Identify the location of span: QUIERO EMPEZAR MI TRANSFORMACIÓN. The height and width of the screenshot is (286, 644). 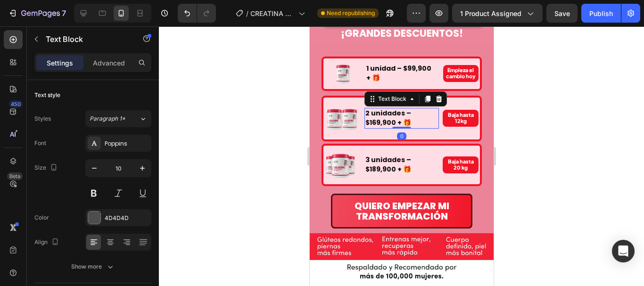
(92, 185).